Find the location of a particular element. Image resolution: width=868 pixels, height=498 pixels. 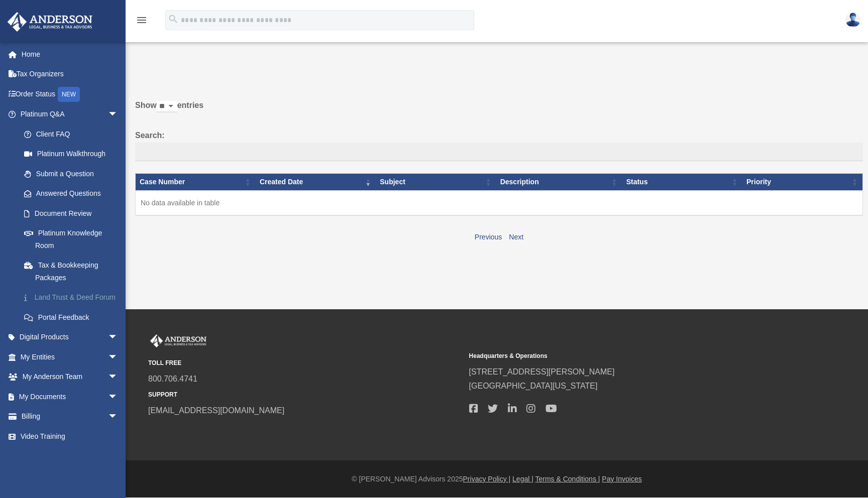

a: menu is located at coordinates (142, 22).